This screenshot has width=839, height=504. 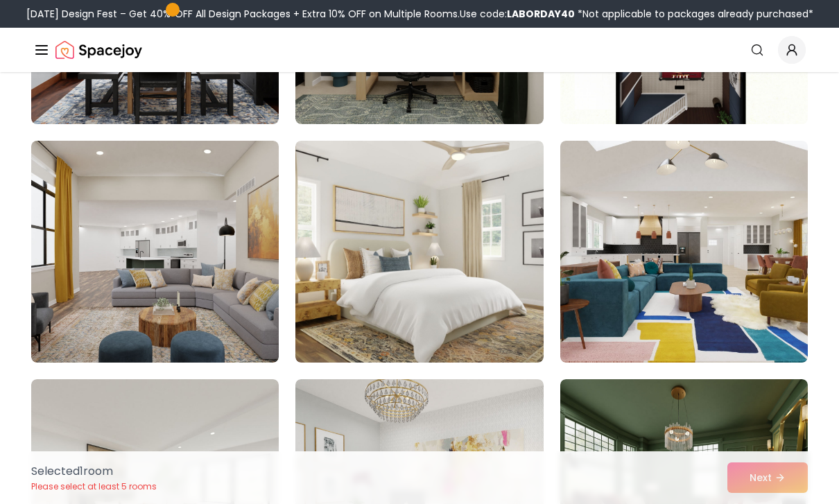 I want to click on img: Room room-18, so click(x=684, y=251).